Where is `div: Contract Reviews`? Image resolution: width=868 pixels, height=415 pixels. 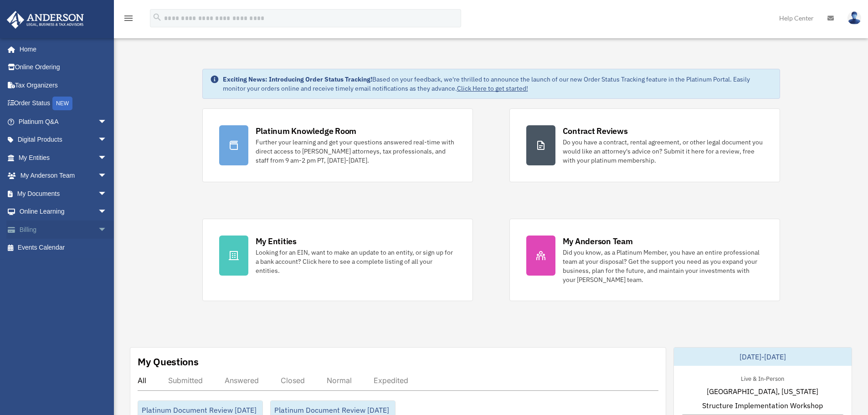
div: Contract Reviews is located at coordinates (595, 131).